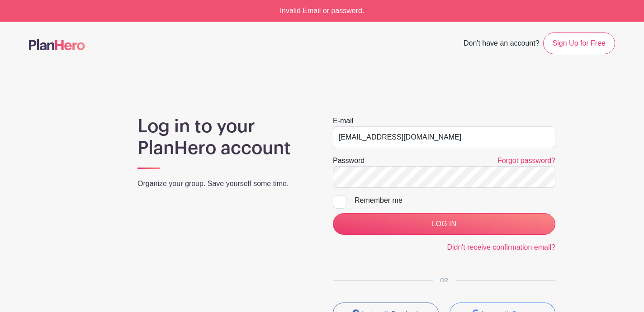 Image resolution: width=644 pixels, height=312 pixels. What do you see at coordinates (224, 184) in the screenshot?
I see `p: Organize your group. Save yourself some time.` at bounding box center [224, 184].